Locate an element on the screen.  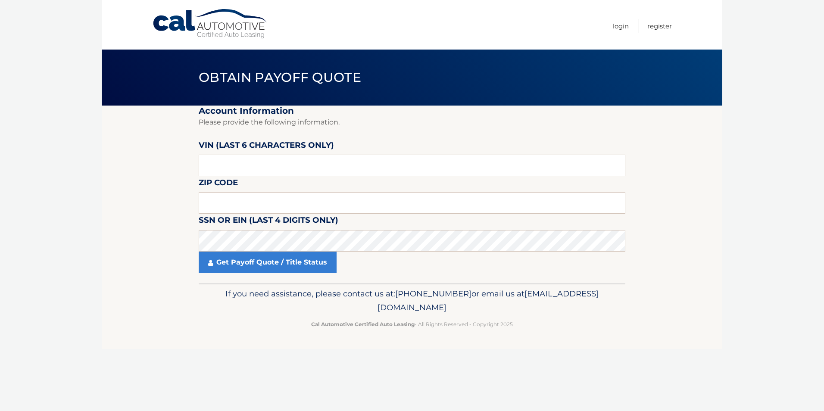
label: VIN (last 6 characters only) is located at coordinates (266, 147).